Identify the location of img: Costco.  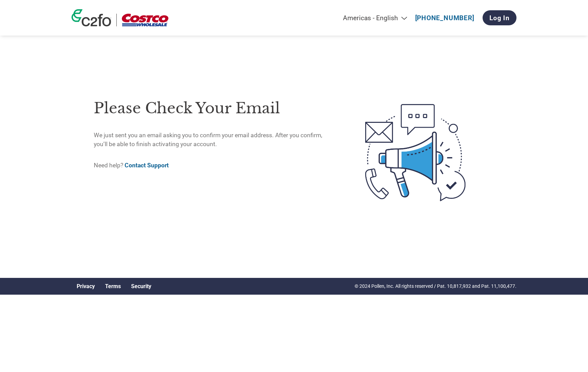
(145, 20).